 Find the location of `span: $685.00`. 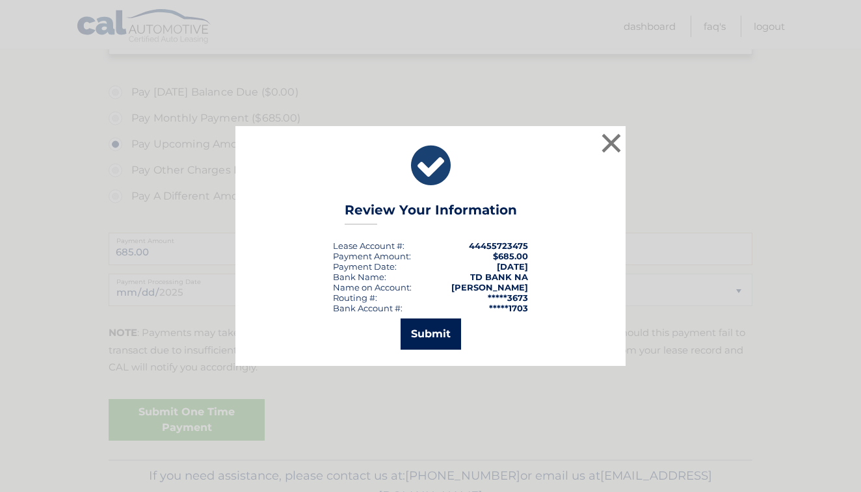

span: $685.00 is located at coordinates (510, 256).